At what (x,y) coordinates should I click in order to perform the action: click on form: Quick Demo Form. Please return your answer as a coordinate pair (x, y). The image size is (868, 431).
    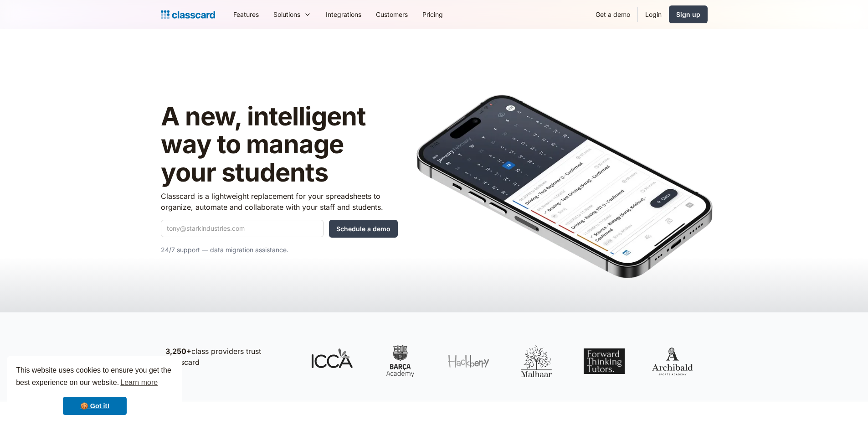
    Looking at the image, I should click on (280, 228).